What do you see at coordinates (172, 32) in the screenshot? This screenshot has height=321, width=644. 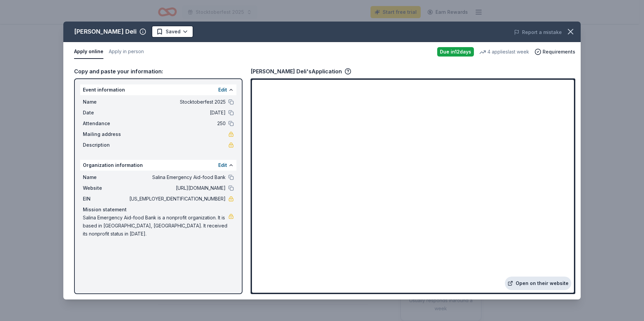 I see `button: Saved` at bounding box center [172, 32].